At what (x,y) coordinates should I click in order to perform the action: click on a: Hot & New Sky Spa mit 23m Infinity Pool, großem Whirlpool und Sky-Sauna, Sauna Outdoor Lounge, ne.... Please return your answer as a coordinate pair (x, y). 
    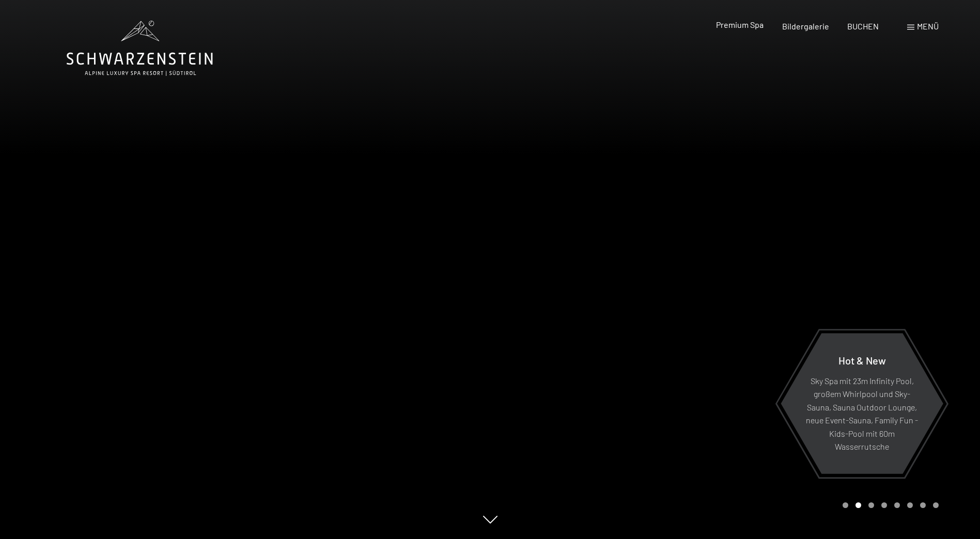
    Looking at the image, I should click on (861, 404).